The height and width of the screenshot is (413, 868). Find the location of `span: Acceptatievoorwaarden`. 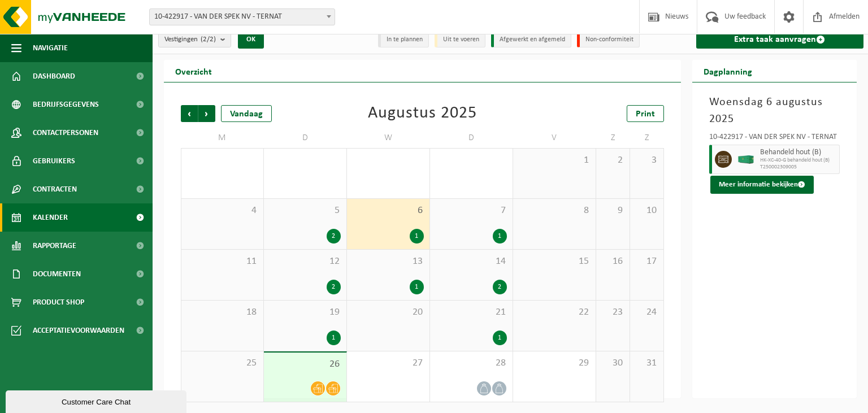

span: Acceptatievoorwaarden is located at coordinates (78, 330).